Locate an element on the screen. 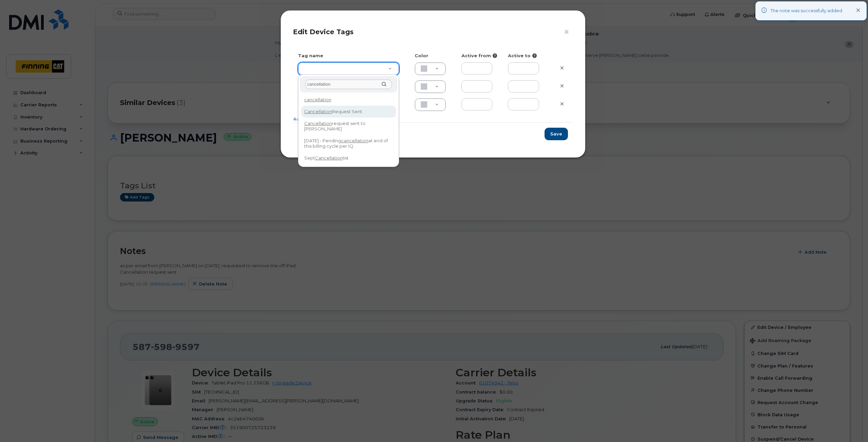 The height and width of the screenshot is (442, 868). div: The note was successfully added is located at coordinates (807, 11).